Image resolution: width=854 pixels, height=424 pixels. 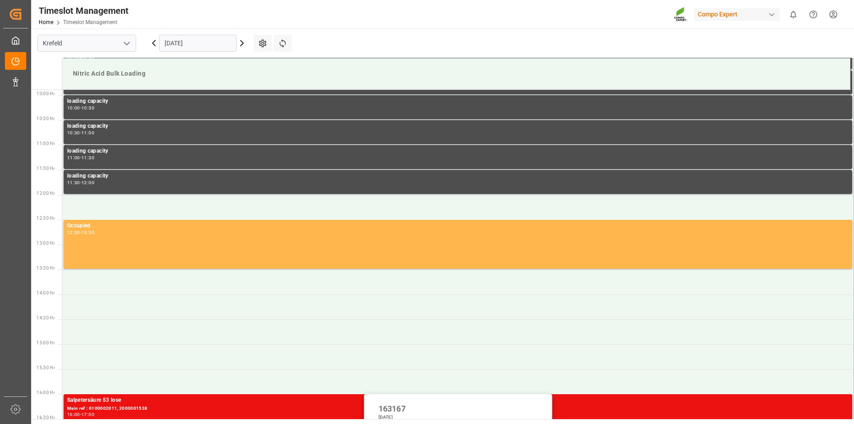 I want to click on span: 11:00 Hr, so click(x=45, y=143).